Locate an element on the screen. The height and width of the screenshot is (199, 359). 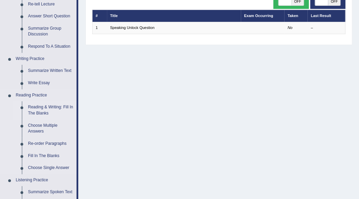
a: Writing Practice is located at coordinates (44, 59).